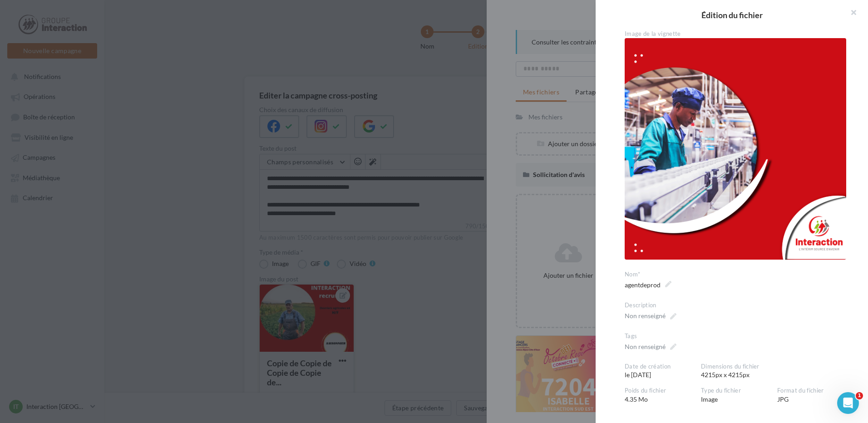 The width and height of the screenshot is (868, 423). What do you see at coordinates (91, 159) in the screenshot?
I see `div: Poser une questionNotre bot et notre équipe peuvent vous aider` at bounding box center [91, 159].